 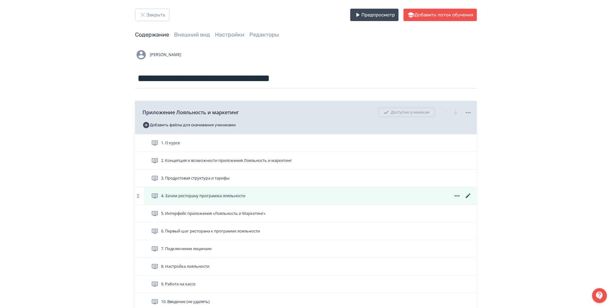 I want to click on span: 5. Интерфейс приложения «Лояльность и Маркетинг», so click(x=213, y=214).